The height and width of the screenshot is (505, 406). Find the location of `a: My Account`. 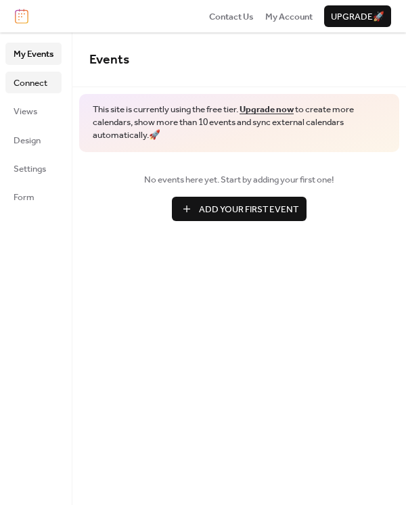

a: My Account is located at coordinates (289, 16).